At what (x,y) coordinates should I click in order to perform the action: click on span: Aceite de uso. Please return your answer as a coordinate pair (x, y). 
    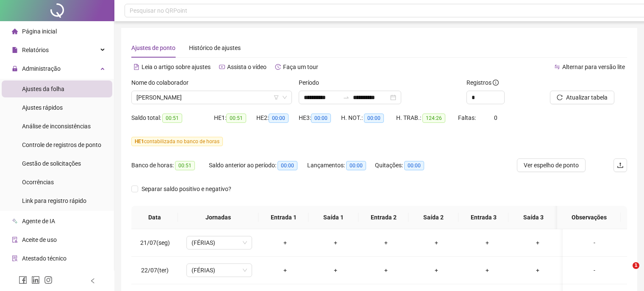
    Looking at the image, I should click on (39, 240).